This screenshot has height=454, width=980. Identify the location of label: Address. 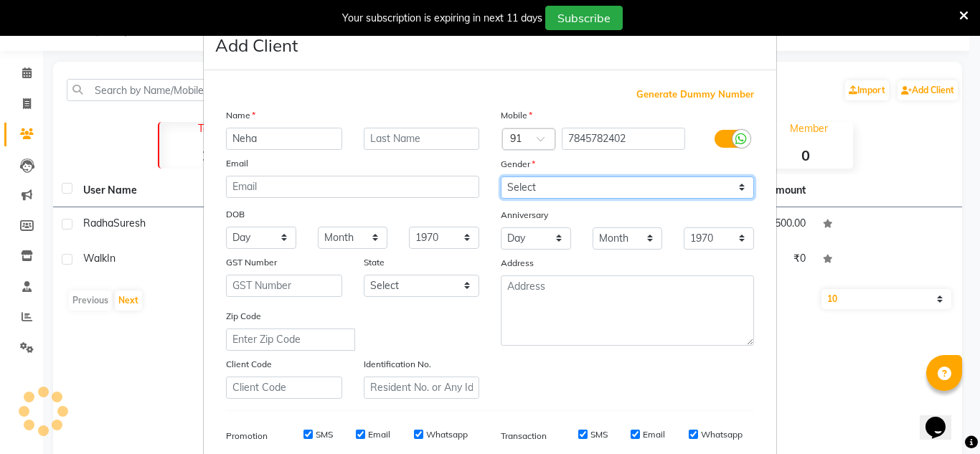
(518, 263).